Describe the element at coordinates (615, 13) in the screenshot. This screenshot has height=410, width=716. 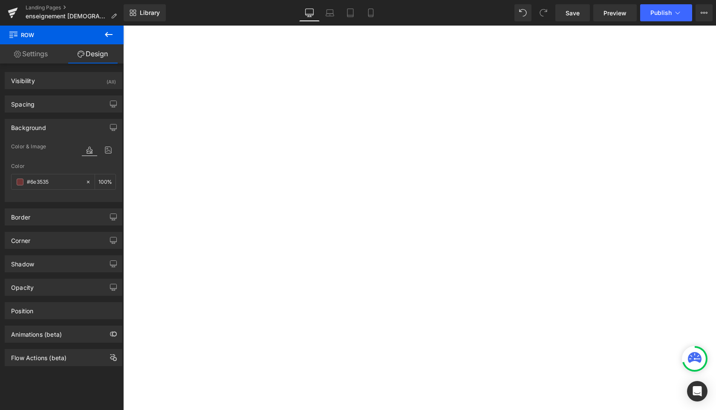
I see `a: Preview` at that location.